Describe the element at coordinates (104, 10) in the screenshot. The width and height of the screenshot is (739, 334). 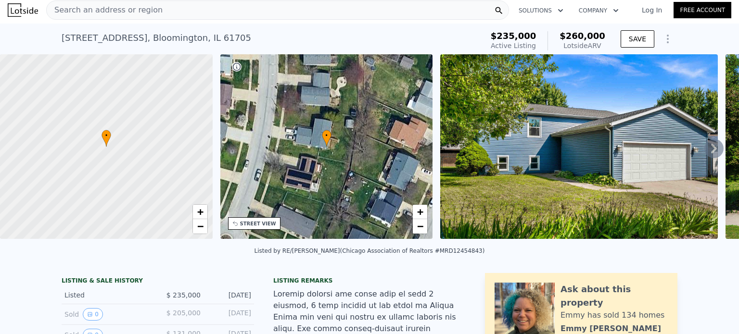
I see `span: Search an address or region` at that location.